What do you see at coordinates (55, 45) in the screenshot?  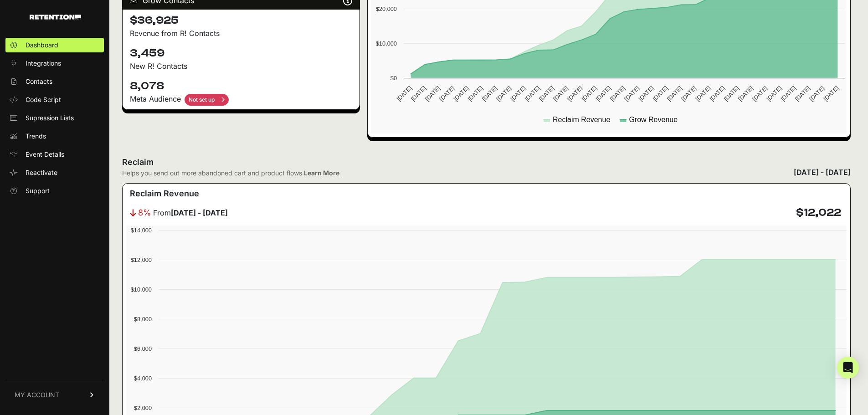 I see `a: Dashboard` at bounding box center [55, 45].